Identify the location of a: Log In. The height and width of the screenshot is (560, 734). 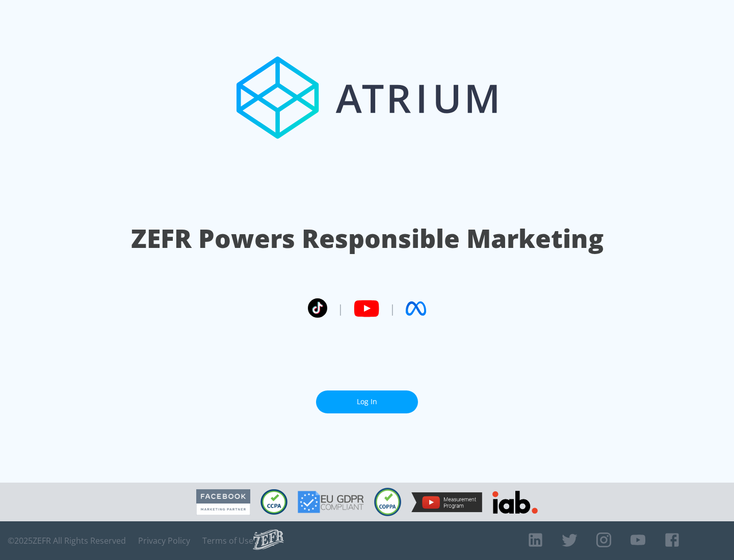
(367, 402).